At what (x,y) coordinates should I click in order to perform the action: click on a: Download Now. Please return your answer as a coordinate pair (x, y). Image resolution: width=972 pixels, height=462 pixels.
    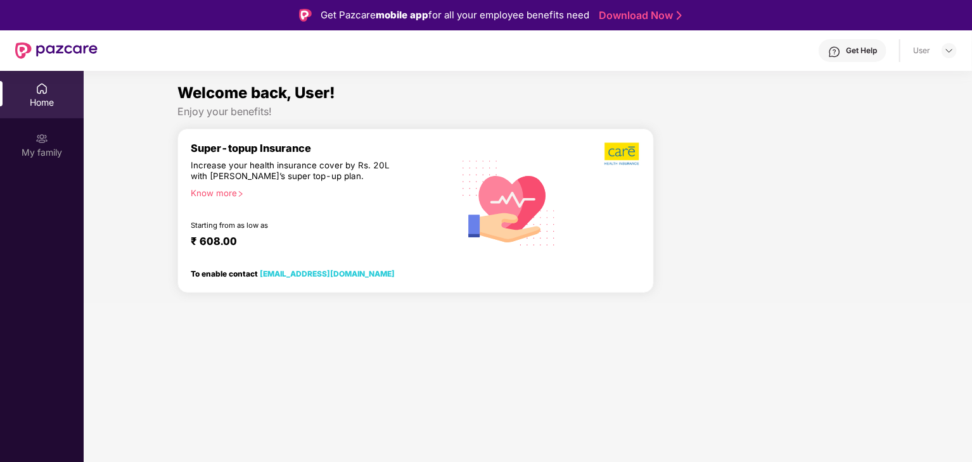
    Looking at the image, I should click on (638, 15).